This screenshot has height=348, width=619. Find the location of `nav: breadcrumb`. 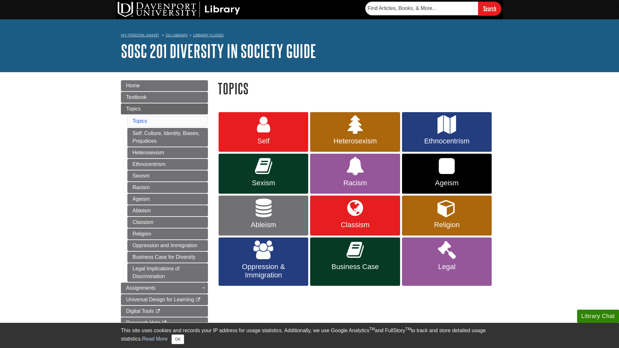

nav: breadcrumb is located at coordinates (310, 36).